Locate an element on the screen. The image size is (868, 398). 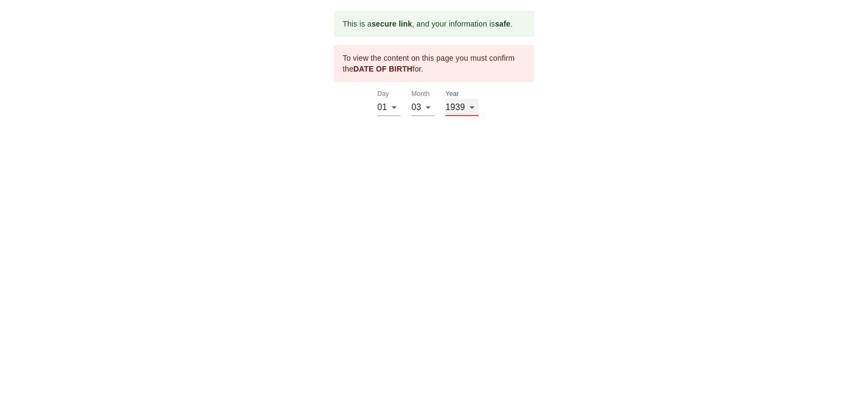
div: To view the content on this page you must confirm the for . is located at coordinates (434, 64).